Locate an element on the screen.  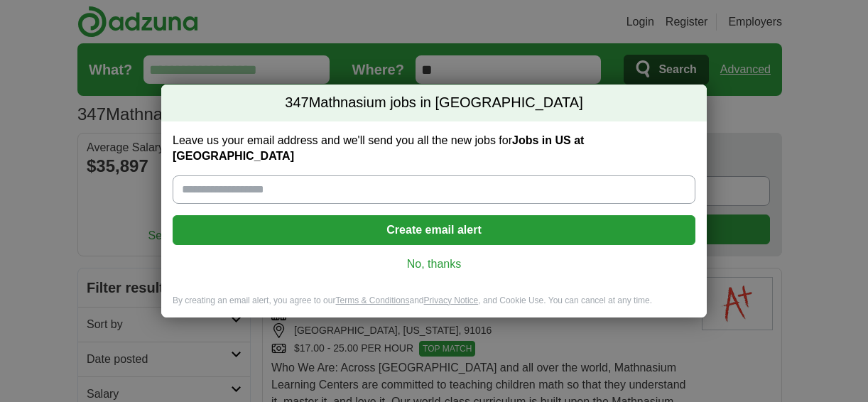
a: No, thanks is located at coordinates (434, 264).